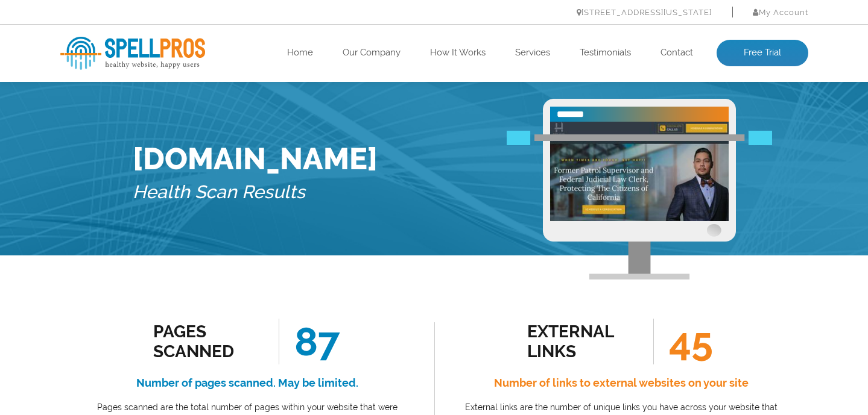 Image resolution: width=868 pixels, height=415 pixels. What do you see at coordinates (255, 193) in the screenshot?
I see `h5: Health Scan Results` at bounding box center [255, 193].